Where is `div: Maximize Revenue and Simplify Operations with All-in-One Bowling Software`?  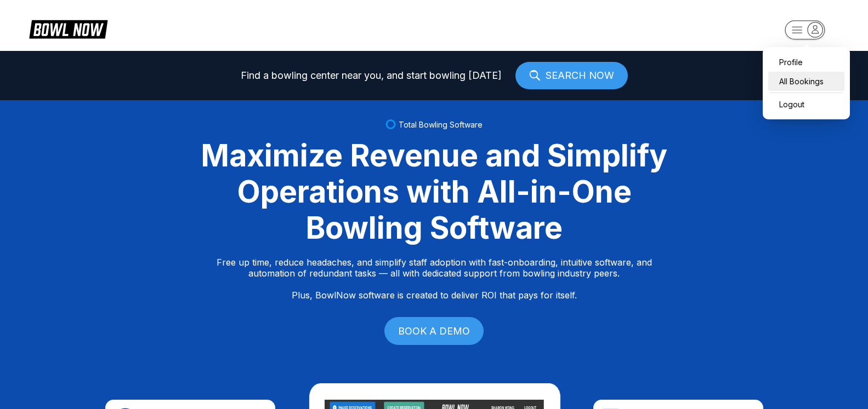
div: Maximize Revenue and Simplify Operations with All-in-One Bowling Software is located at coordinates (434, 191).